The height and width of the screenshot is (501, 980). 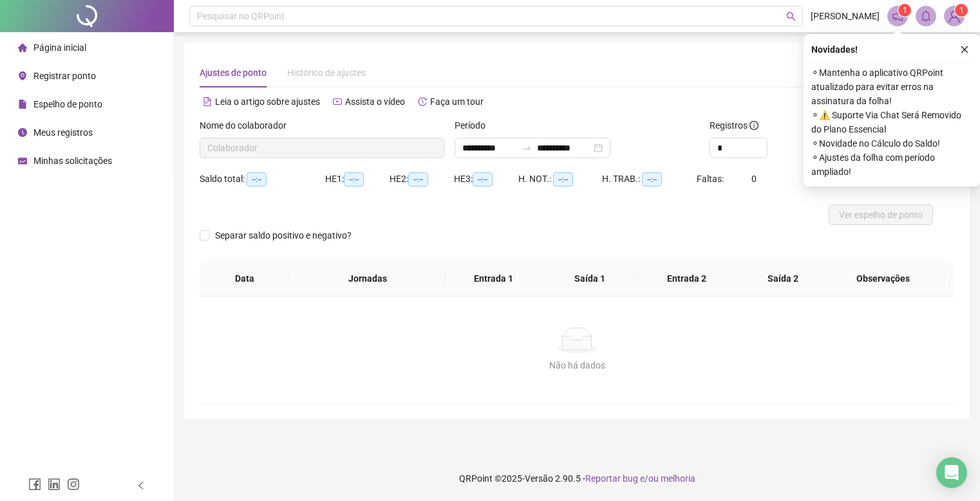 What do you see at coordinates (23, 76) in the screenshot?
I see `span: environment` at bounding box center [23, 76].